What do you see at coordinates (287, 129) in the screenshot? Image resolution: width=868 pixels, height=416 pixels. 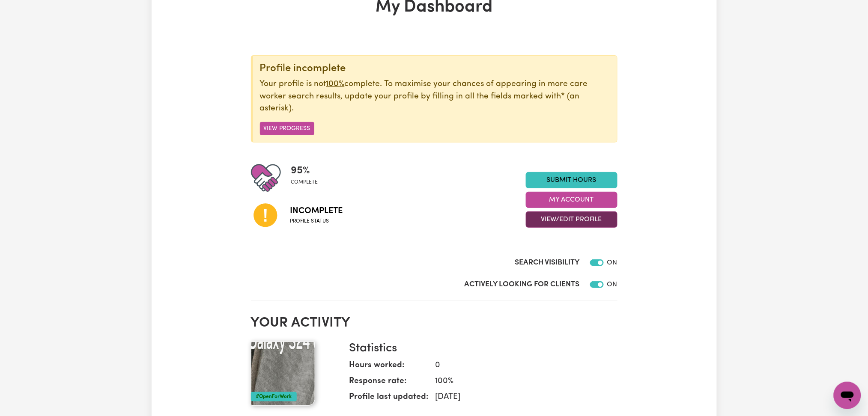 I see `button: View Progress` at bounding box center [287, 129].